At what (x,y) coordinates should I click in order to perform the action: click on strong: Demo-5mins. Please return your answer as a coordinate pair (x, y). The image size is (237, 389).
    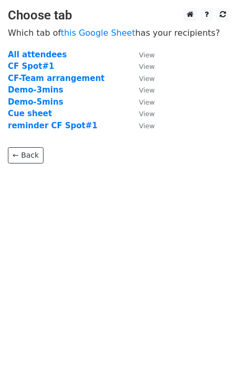
    Looking at the image, I should click on (36, 102).